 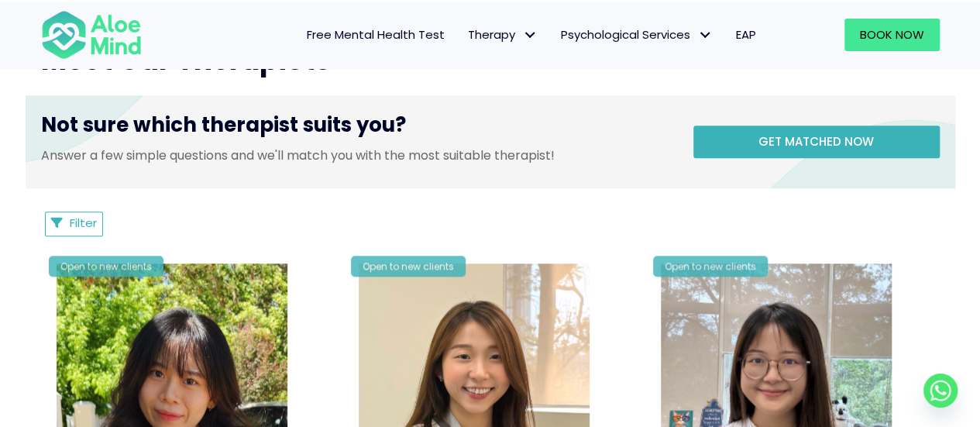 What do you see at coordinates (503, 35) in the screenshot?
I see `a: TherapyTherapy: submenu` at bounding box center [503, 35].